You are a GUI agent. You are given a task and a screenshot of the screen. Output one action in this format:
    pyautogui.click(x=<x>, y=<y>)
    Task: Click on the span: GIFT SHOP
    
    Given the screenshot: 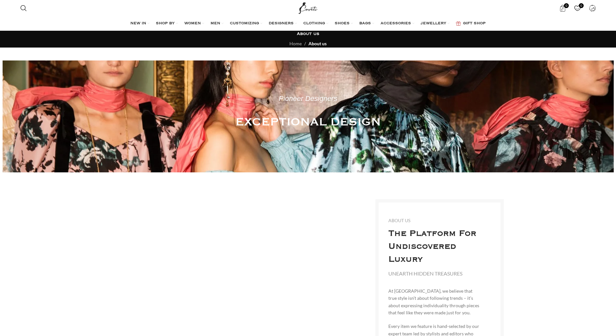 What is the action you would take?
    pyautogui.click(x=474, y=24)
    